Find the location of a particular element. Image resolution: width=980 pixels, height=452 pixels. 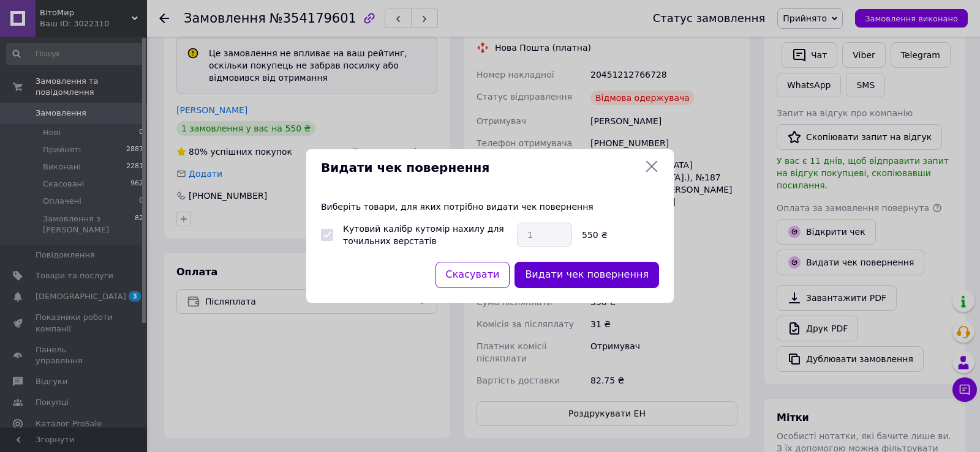

div: 550 ₴ is located at coordinates (620, 235).